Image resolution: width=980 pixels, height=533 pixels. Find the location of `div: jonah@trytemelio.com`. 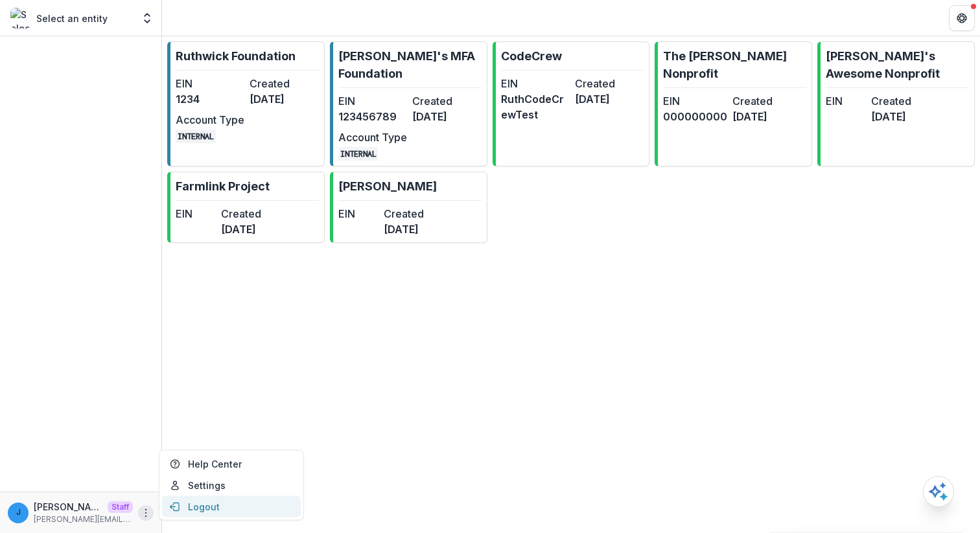

div: jonah@trytemelio.com is located at coordinates (18, 513).